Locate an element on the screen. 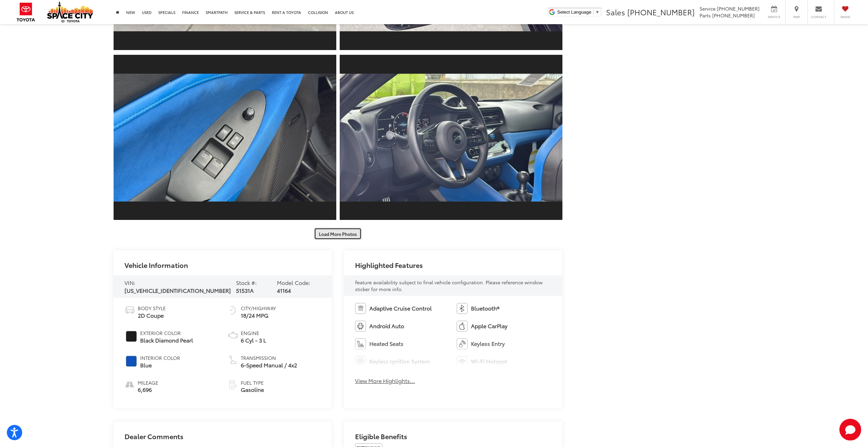  span: Apple CarPlay is located at coordinates (489, 326).